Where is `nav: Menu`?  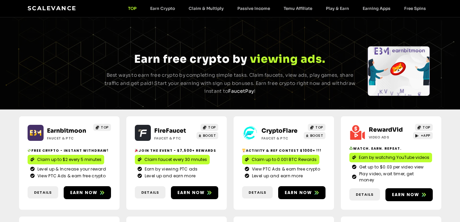 nav: Menu is located at coordinates (277, 8).